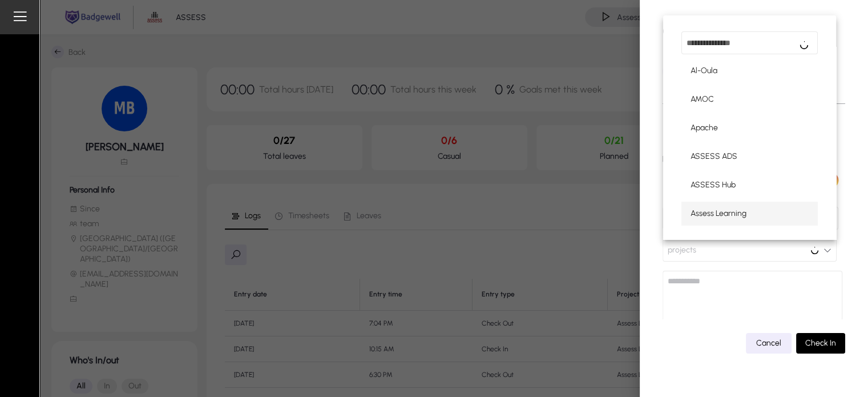 This screenshot has height=397, width=868. Describe the element at coordinates (702, 99) in the screenshot. I see `span: AMOC` at that location.